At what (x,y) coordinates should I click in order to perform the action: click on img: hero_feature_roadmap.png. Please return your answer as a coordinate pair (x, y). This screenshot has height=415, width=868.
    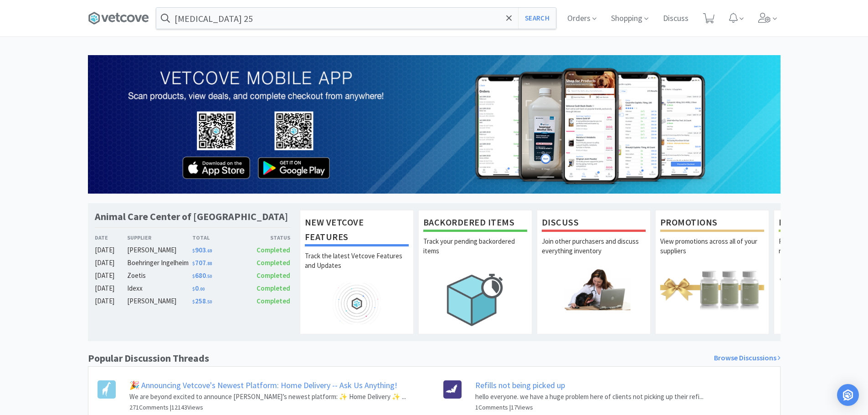
    Looking at the image, I should click on (356, 303).